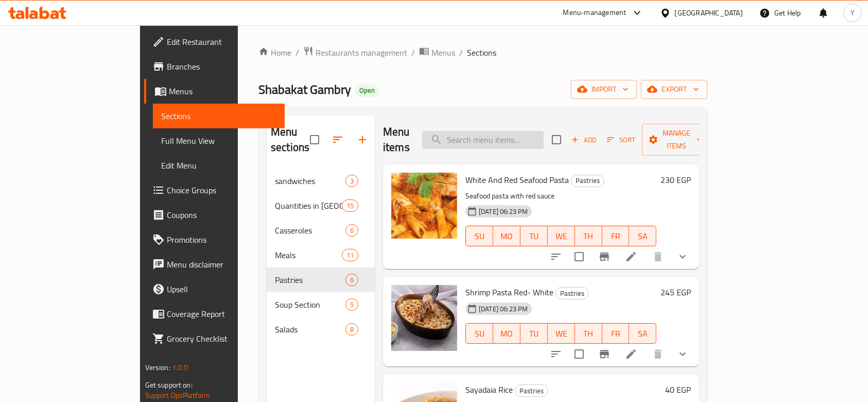 This screenshot has height=402, width=868. Describe the element at coordinates (483, 52) in the screenshot. I see `nav: breadcrumb` at that location.